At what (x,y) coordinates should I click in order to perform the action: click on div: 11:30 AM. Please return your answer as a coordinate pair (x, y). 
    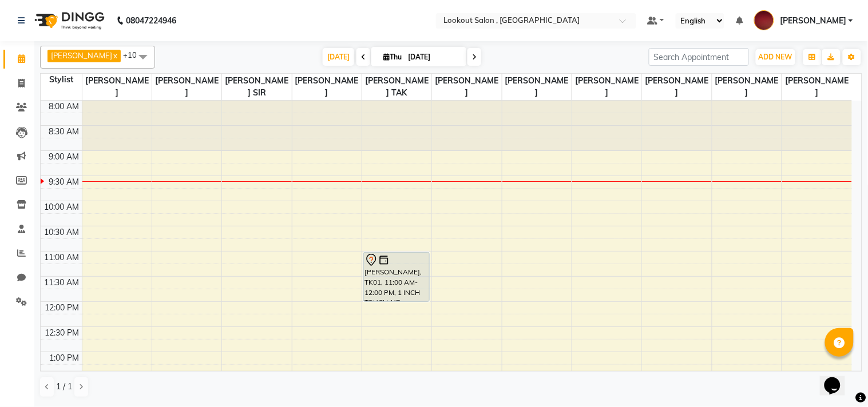
    Looking at the image, I should click on (62, 283).